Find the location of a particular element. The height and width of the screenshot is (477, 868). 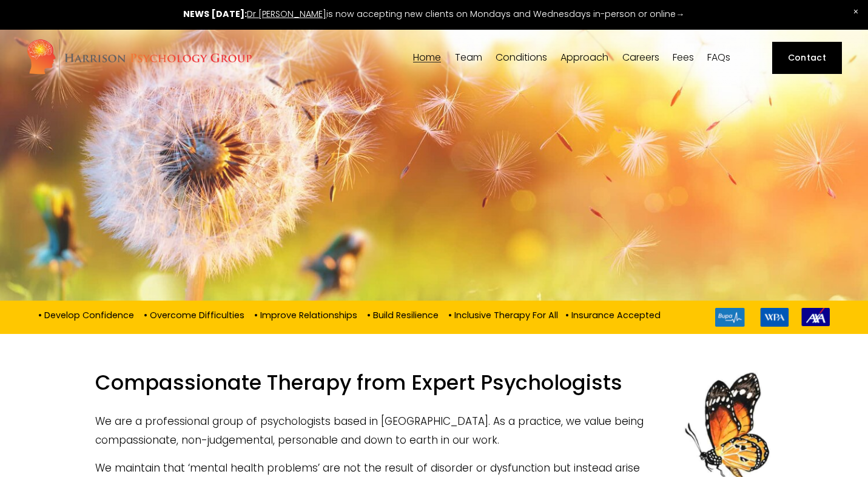

a: Fees is located at coordinates (683, 58).